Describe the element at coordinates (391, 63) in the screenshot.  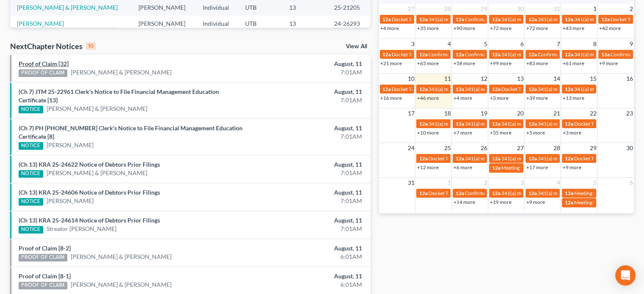
I see `a: +21 more` at that location.